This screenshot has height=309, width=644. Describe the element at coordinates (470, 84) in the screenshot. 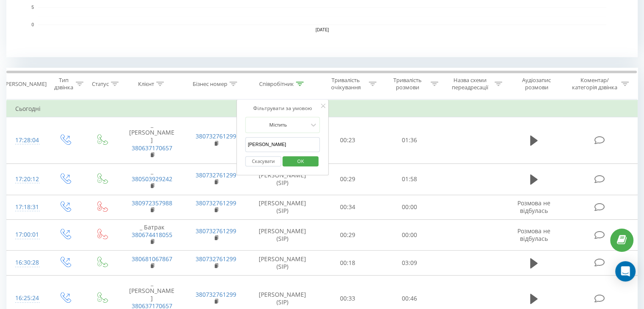

I see `div: Назва схеми переадресації` at that location.